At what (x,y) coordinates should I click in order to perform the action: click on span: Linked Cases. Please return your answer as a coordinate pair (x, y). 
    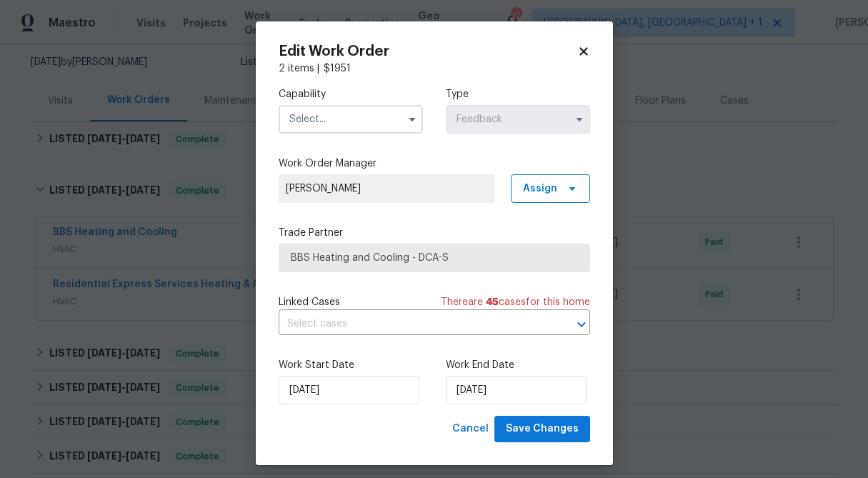
    Looking at the image, I should click on (310, 303).